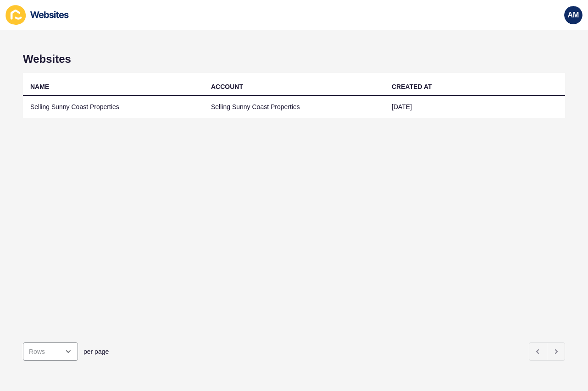  Describe the element at coordinates (574, 15) in the screenshot. I see `span: AM` at that location.